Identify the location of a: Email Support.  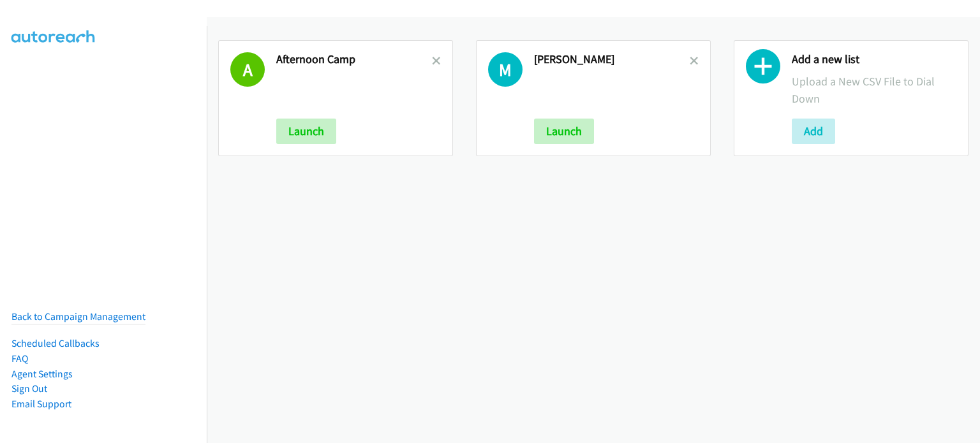
(42, 403).